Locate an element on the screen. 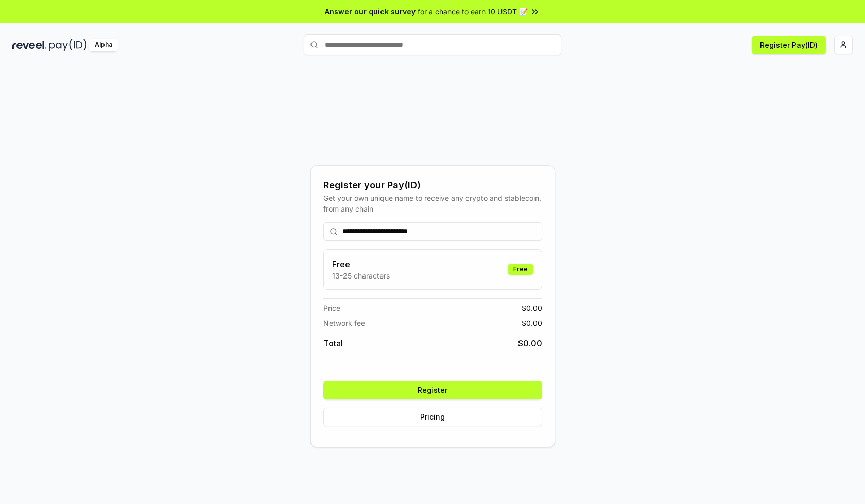 The image size is (865, 504). div: Free is located at coordinates (521, 269).